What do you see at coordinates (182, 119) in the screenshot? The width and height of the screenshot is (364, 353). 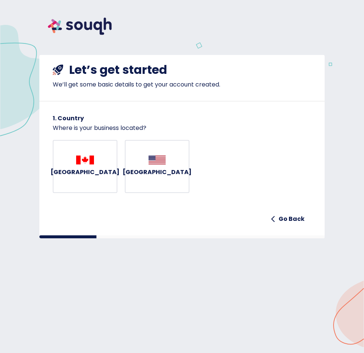 I see `h6: 1. Country` at bounding box center [182, 119].